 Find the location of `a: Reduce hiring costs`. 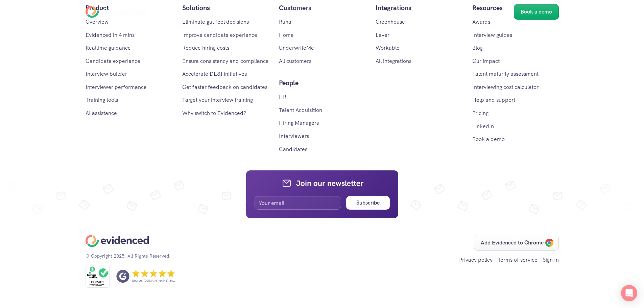

a: Reduce hiring costs is located at coordinates (206, 48).